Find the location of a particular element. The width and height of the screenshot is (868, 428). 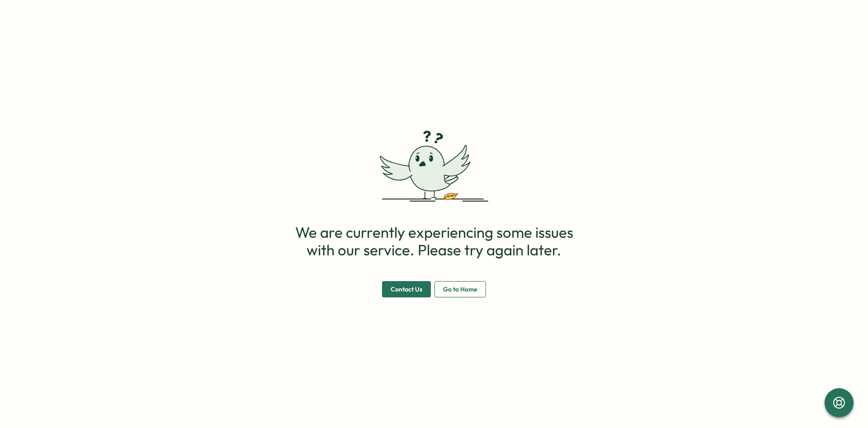

span: Contact Us is located at coordinates (406, 289).